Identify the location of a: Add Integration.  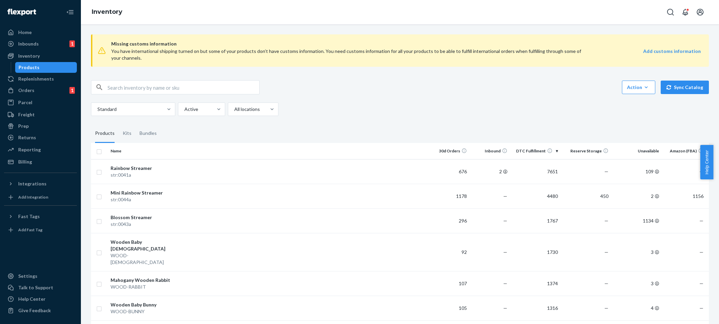
(40, 197).